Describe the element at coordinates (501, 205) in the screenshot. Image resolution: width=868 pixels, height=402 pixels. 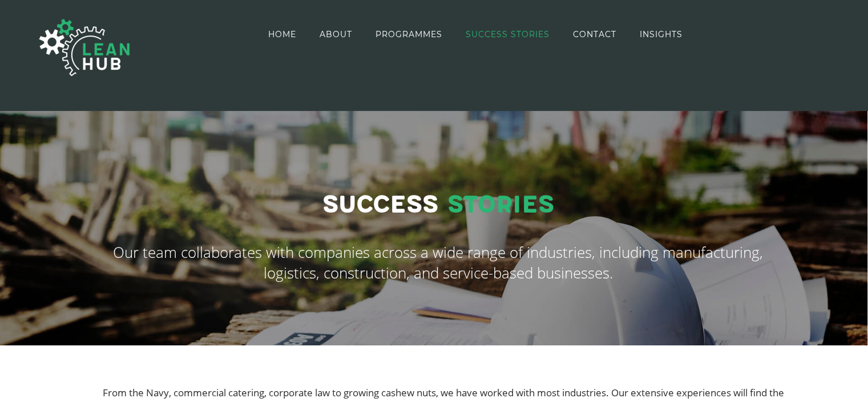
I see `span: Stories` at that location.